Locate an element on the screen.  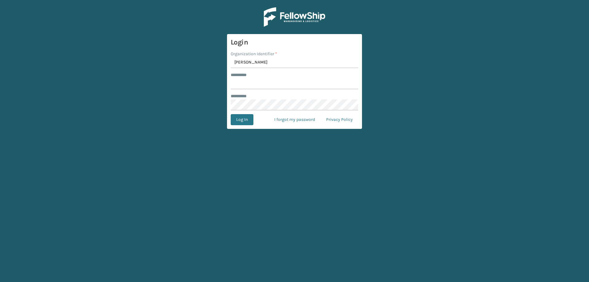
h3: Login is located at coordinates (295, 42).